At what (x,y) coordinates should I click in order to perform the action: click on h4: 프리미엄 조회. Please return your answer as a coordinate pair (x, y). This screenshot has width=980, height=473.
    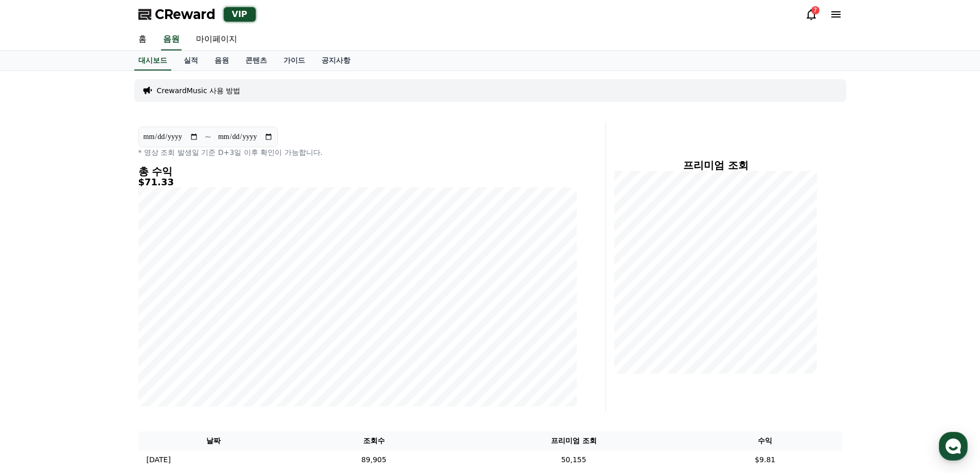
    Looking at the image, I should click on (716, 165).